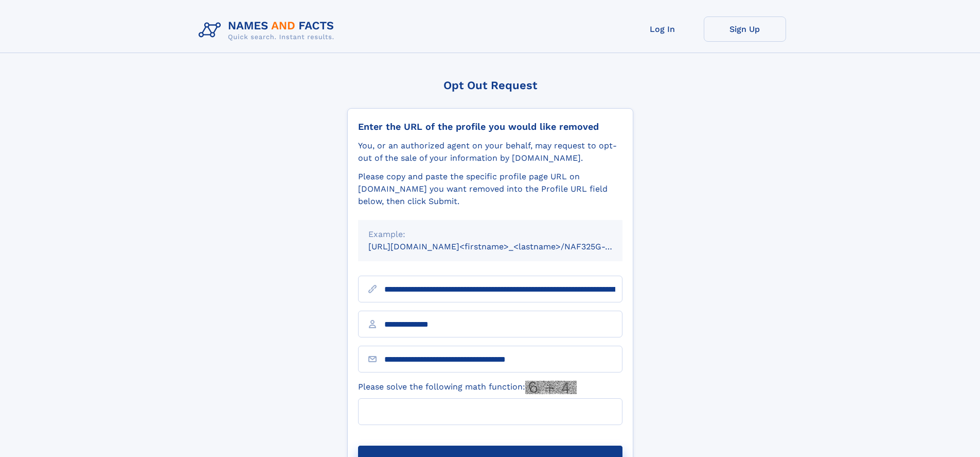 The image size is (980, 457). What do you see at coordinates (467, 388) in the screenshot?
I see `label: Please solve the following math function:` at bounding box center [467, 388].